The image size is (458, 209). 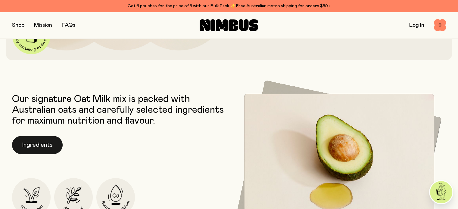 What do you see at coordinates (68, 25) in the screenshot?
I see `a: FAQs` at bounding box center [68, 25].